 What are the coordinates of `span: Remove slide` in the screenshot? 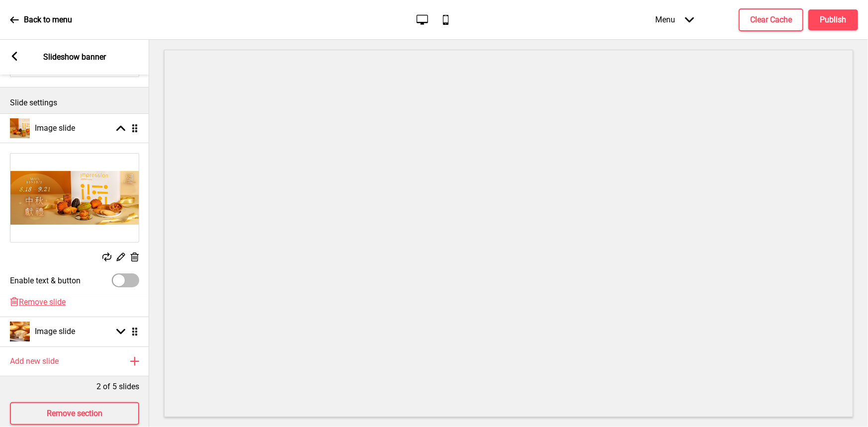 It's located at (42, 302).